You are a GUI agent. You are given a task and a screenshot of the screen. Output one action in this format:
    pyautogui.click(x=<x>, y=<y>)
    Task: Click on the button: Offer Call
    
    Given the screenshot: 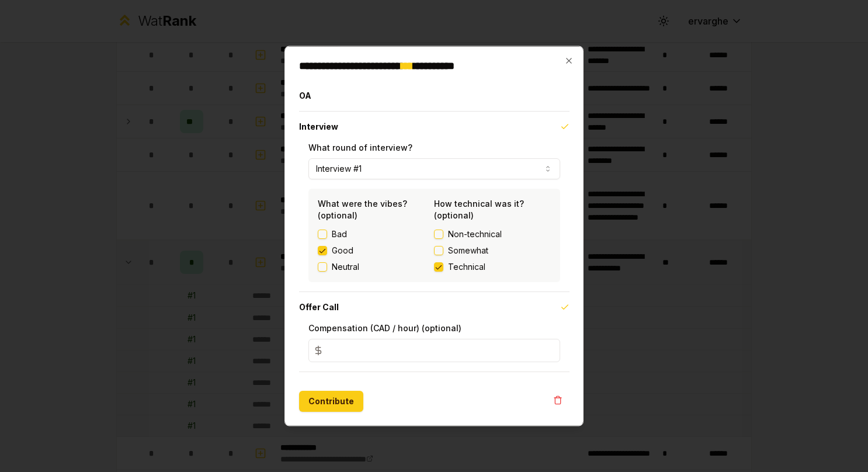 What is the action you would take?
    pyautogui.click(x=434, y=307)
    